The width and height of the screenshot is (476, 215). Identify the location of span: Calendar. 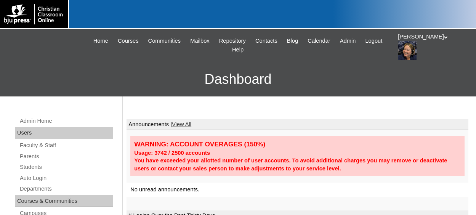
(318, 41).